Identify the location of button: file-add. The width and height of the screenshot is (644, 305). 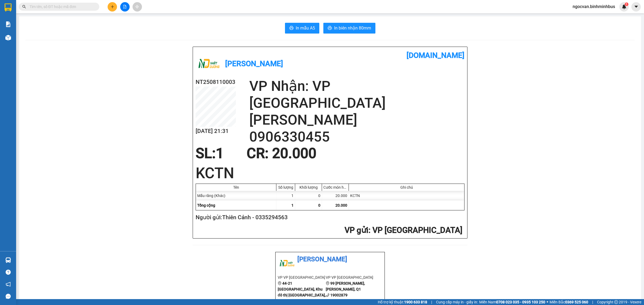
(125, 7).